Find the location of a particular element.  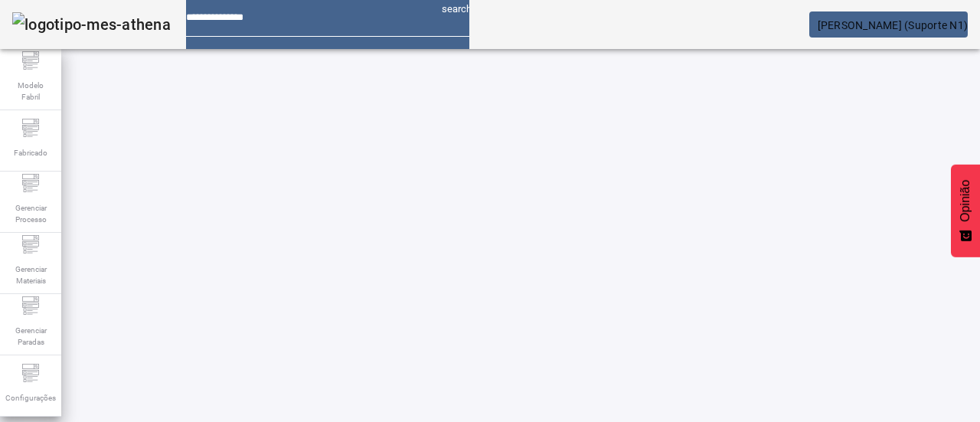

font: Modelo Fabril is located at coordinates (30, 91).